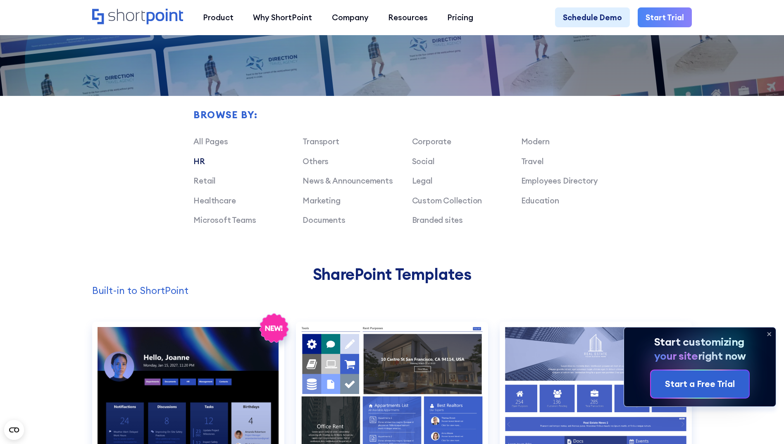 The image size is (784, 444). What do you see at coordinates (665, 17) in the screenshot?
I see `a: Start Trial` at bounding box center [665, 17].